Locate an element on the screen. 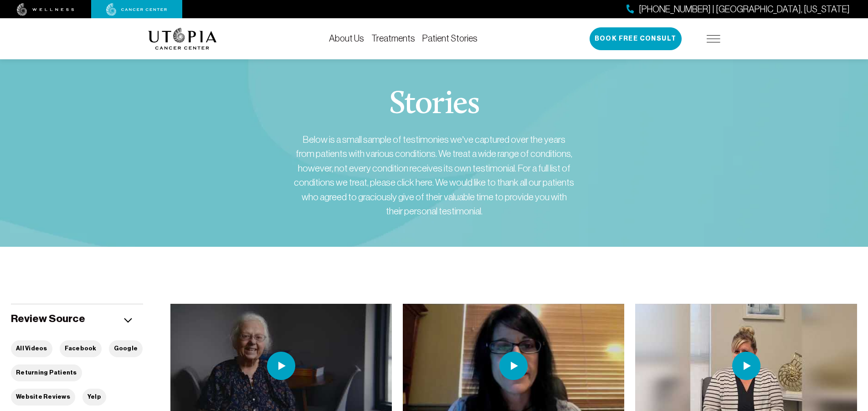 The width and height of the screenshot is (868, 411). a: Patient Stories is located at coordinates (450, 38).